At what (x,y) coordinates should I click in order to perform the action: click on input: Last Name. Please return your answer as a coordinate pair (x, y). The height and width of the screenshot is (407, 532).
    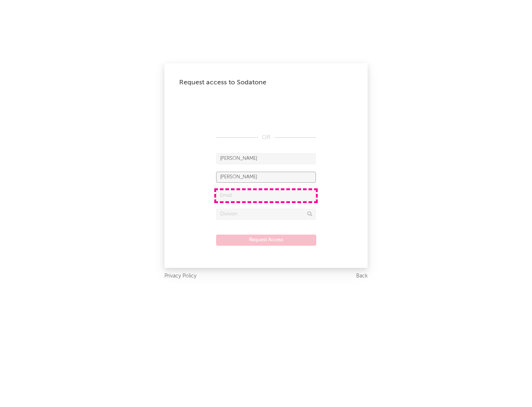
    Looking at the image, I should click on (266, 177).